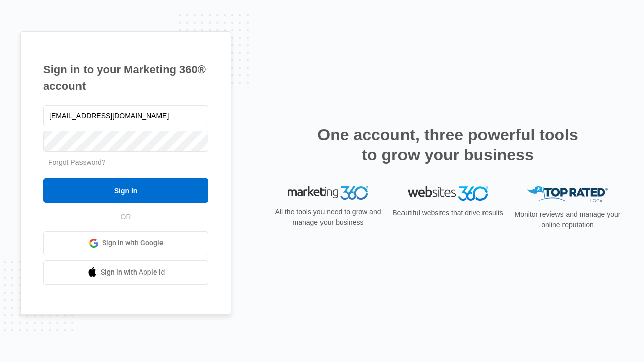  Describe the element at coordinates (568, 194) in the screenshot. I see `img: Top Rated Local` at that location.